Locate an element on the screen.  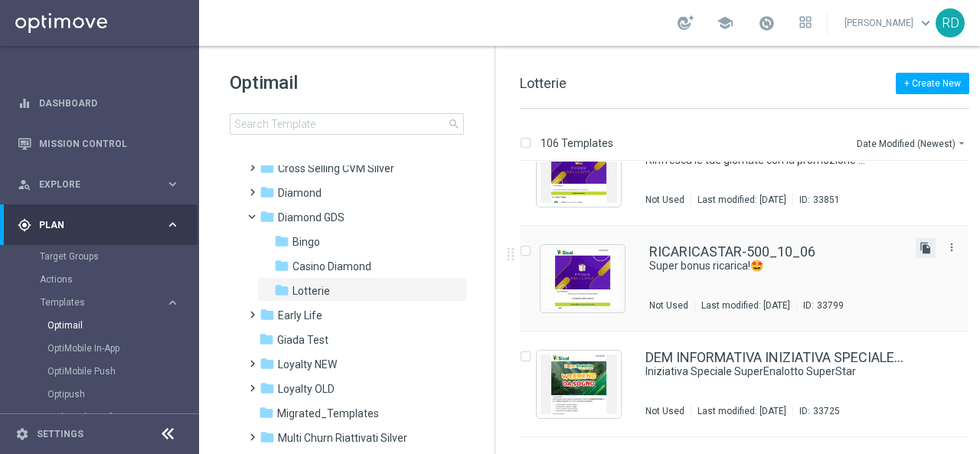
p: 106 Templates is located at coordinates (577, 143).